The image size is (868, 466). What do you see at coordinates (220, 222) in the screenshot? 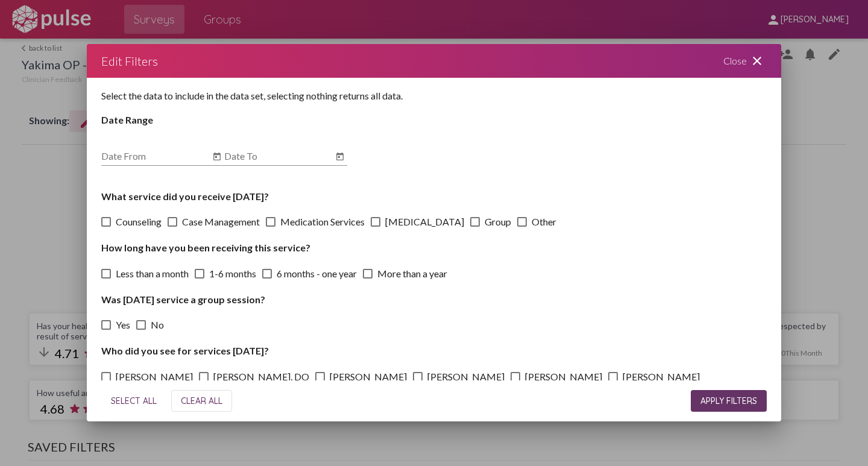
I see `span: Case Management` at bounding box center [220, 222].